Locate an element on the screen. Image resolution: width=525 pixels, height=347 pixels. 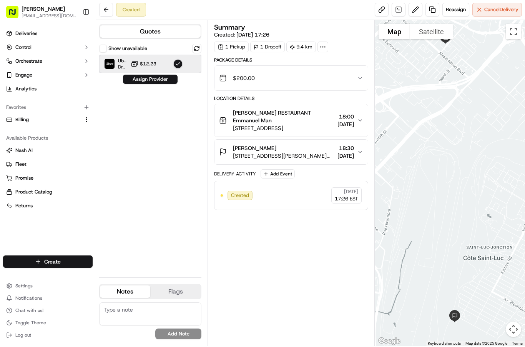
div: Favorites is located at coordinates (48, 108).